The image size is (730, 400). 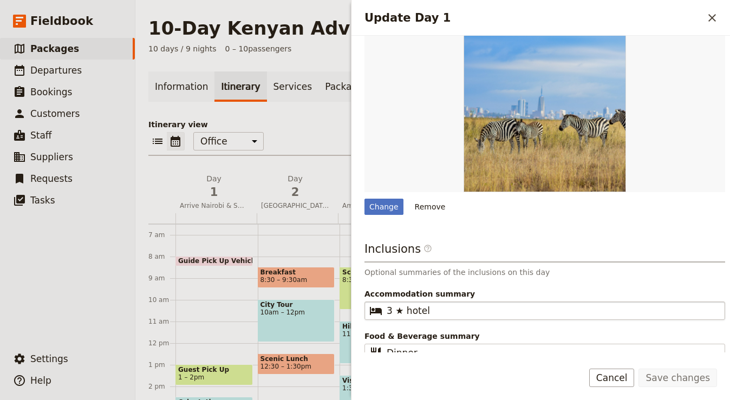 What do you see at coordinates (49, 359) in the screenshot?
I see `span: Settings` at bounding box center [49, 359].